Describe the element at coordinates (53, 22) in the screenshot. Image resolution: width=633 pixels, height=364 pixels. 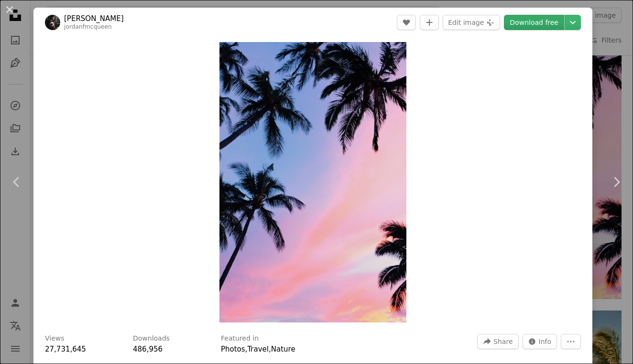
I see `img: Go to Jordan McQueen's profile` at that location.